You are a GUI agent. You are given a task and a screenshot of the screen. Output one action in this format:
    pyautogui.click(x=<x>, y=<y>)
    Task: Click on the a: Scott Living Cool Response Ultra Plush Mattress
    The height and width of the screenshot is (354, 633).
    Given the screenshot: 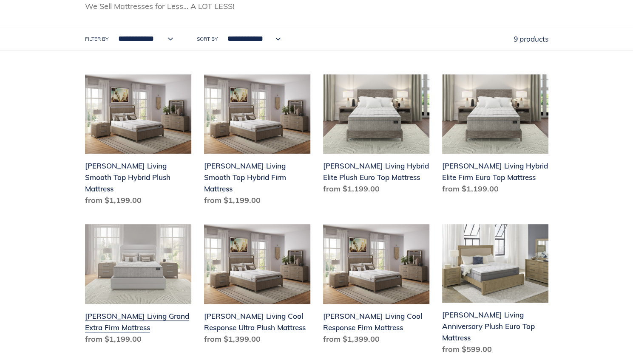 What is the action you would take?
    pyautogui.click(x=257, y=286)
    